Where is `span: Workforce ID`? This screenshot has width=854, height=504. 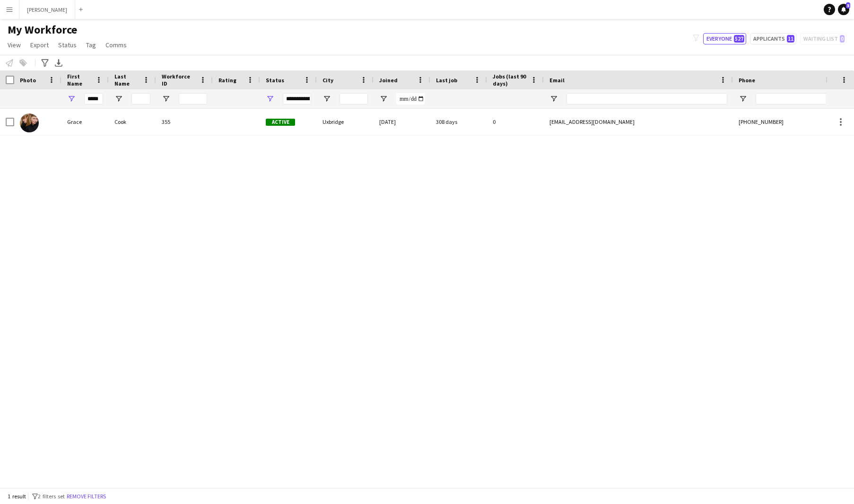
span: Workforce ID is located at coordinates (179, 80).